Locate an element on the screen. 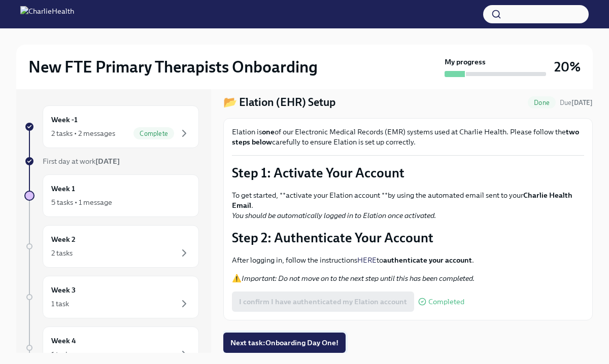 This screenshot has height=364, width=609. p: Step 2: Authenticate Your Account is located at coordinates (408, 238).